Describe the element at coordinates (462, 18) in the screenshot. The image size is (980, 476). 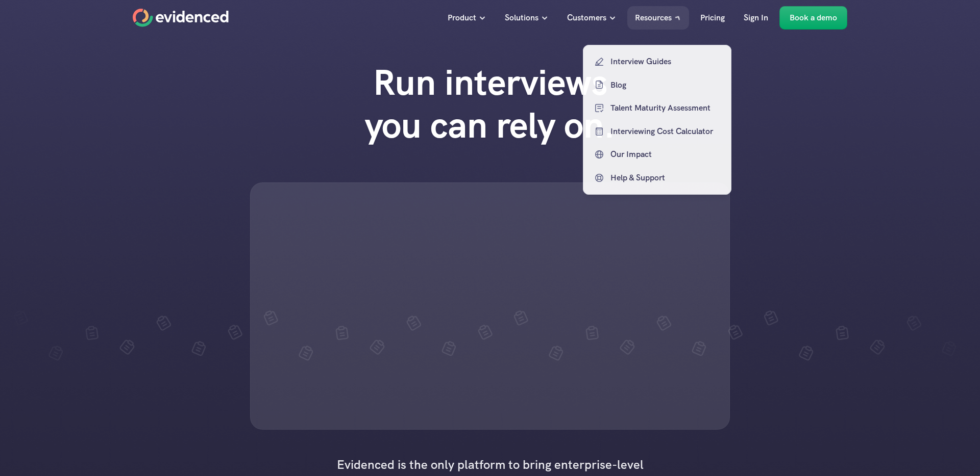
I see `p: Product` at that location.